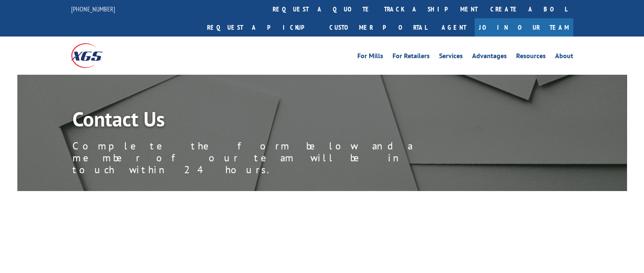 The image size is (644, 273). What do you see at coordinates (451, 58) in the screenshot?
I see `a: Services` at bounding box center [451, 58].